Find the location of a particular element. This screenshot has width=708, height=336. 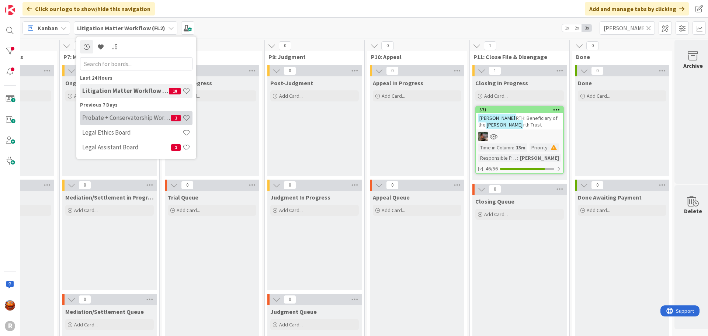

b: Litigation Matter Workflow (FL2) is located at coordinates (121, 28).